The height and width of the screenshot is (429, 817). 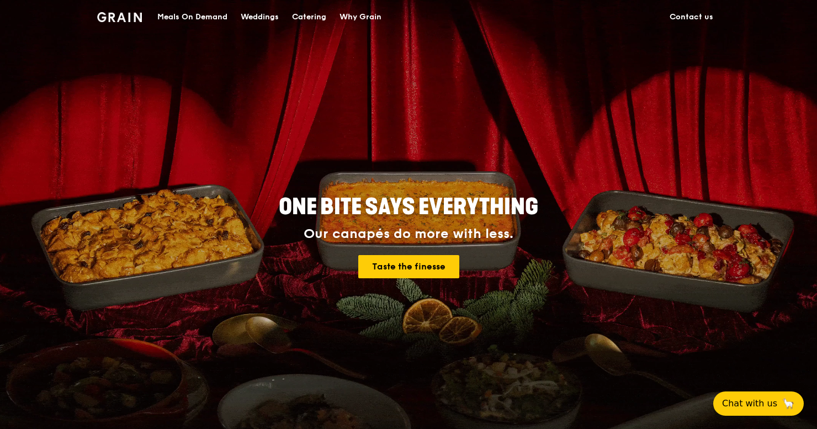 What do you see at coordinates (749, 403) in the screenshot?
I see `span: Chat with us` at bounding box center [749, 403].